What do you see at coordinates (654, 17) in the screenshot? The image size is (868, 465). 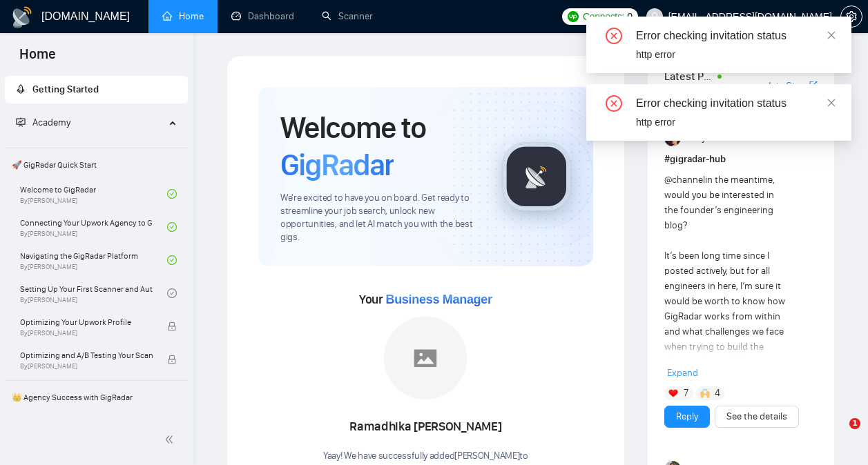 I see `span: user` at bounding box center [654, 17].